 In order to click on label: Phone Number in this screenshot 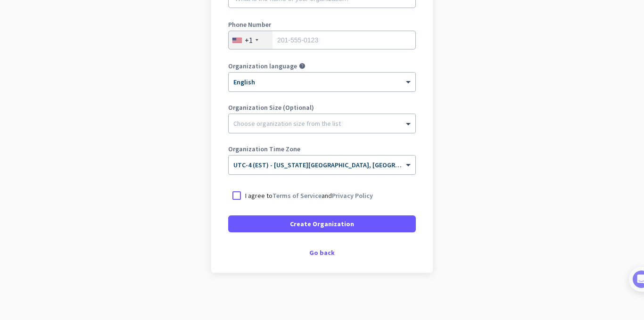, I will do `click(322, 24)`.